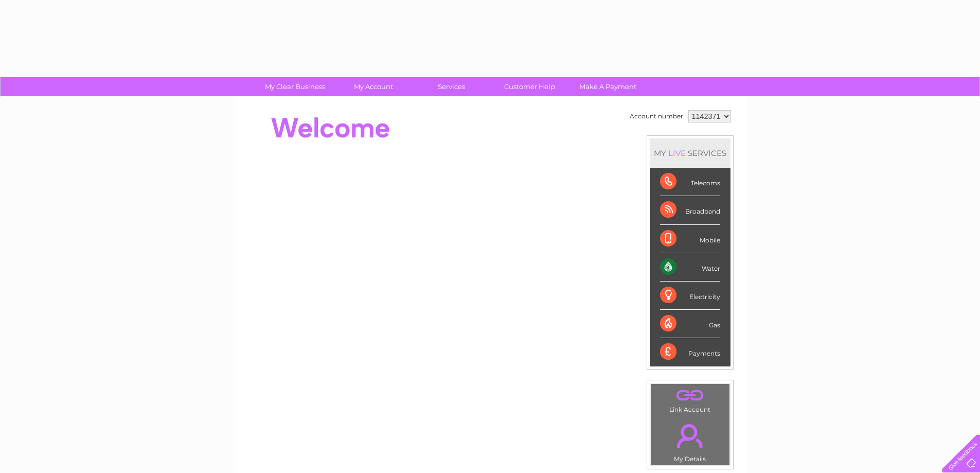 The image size is (980, 473). I want to click on a: Make A Payment, so click(608, 87).